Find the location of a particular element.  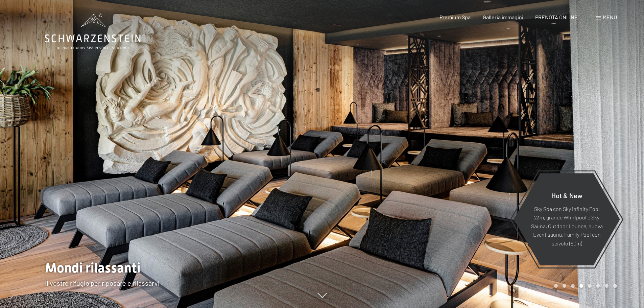

span: Hot & New is located at coordinates (567, 195).